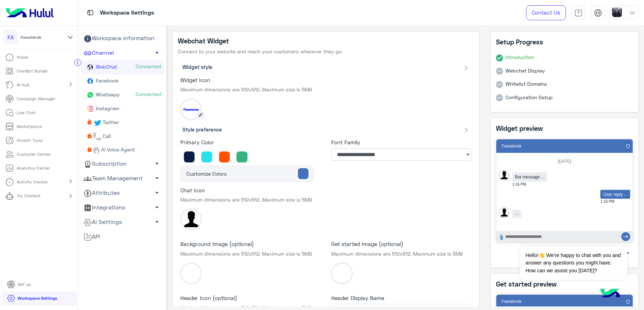  Describe the element at coordinates (32, 71) in the screenshot. I see `p: ChatBot Builder` at that location.